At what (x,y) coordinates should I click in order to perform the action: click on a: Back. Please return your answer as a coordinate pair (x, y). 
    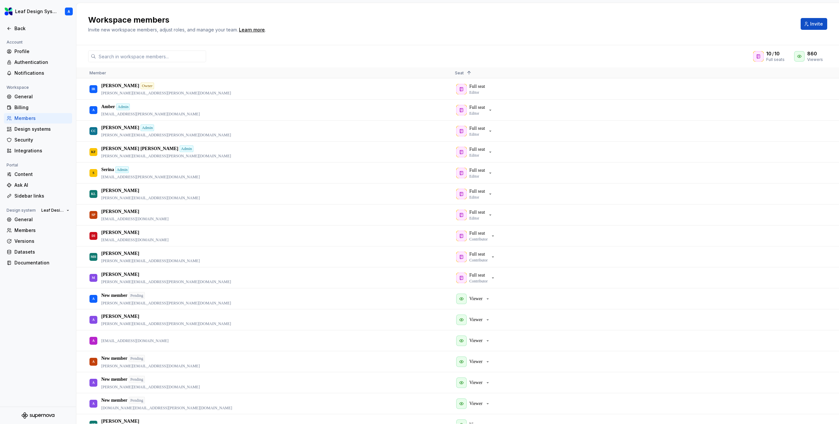
    Looking at the image, I should click on (38, 29).